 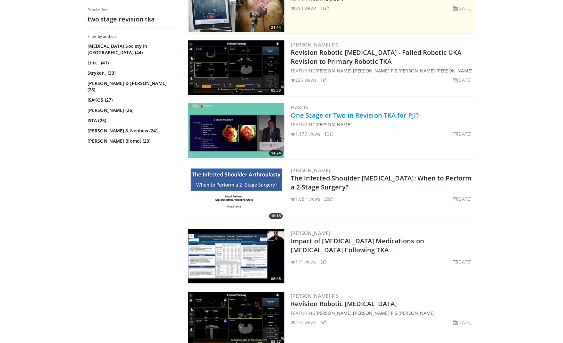 What do you see at coordinates (132, 19) in the screenshot?
I see `h2: two stage revision tka` at bounding box center [132, 19].